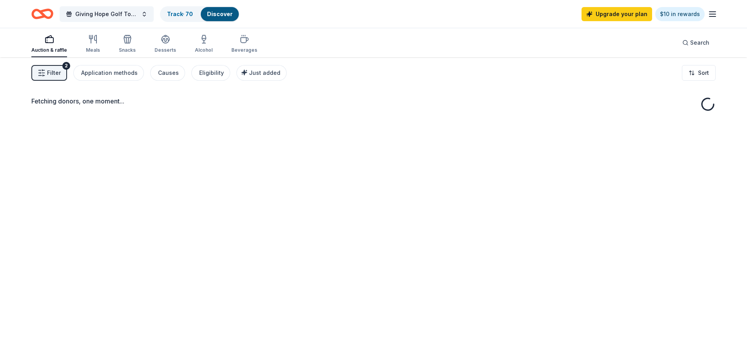 This screenshot has width=747, height=357. I want to click on button: Beverages, so click(244, 44).